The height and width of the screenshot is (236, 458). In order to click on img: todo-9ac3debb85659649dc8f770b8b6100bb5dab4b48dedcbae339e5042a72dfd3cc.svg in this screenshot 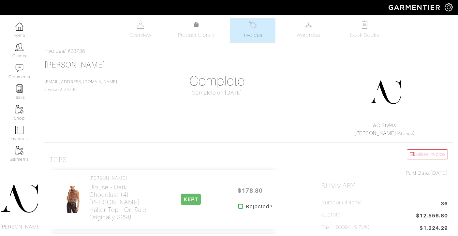, I will do `click(364, 24)`.